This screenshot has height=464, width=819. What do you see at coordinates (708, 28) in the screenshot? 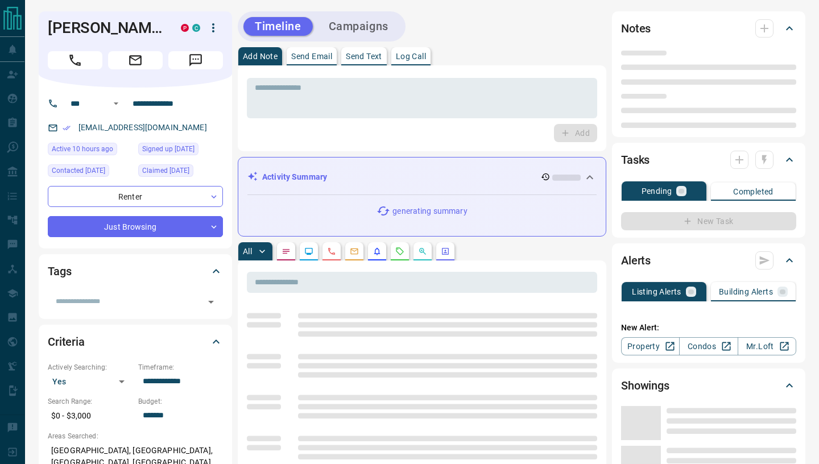
I see `div: Notes` at bounding box center [708, 28].